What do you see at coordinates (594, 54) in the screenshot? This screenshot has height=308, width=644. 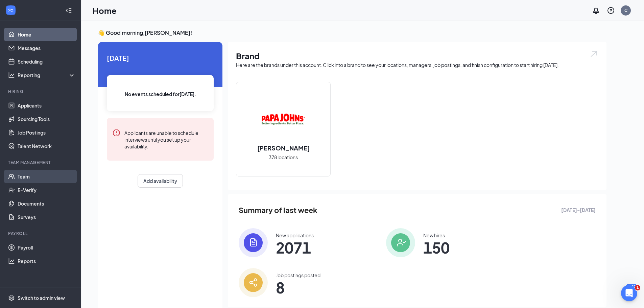 I see `img: open.6027fd2a22e1237b5b06.svg` at bounding box center [594, 54].